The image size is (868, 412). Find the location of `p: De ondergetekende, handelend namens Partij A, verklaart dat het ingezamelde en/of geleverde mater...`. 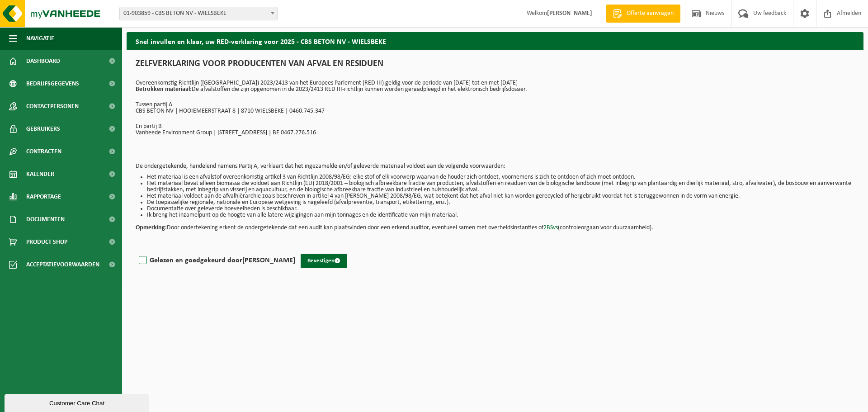

p: De ondergetekende, handelend namens Partij A, verklaart dat het ingezamelde en/of geleverde mater... is located at coordinates (495, 167).